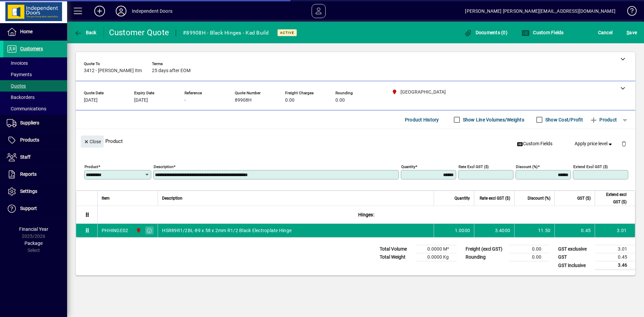  I want to click on span: Product, so click(603, 120).